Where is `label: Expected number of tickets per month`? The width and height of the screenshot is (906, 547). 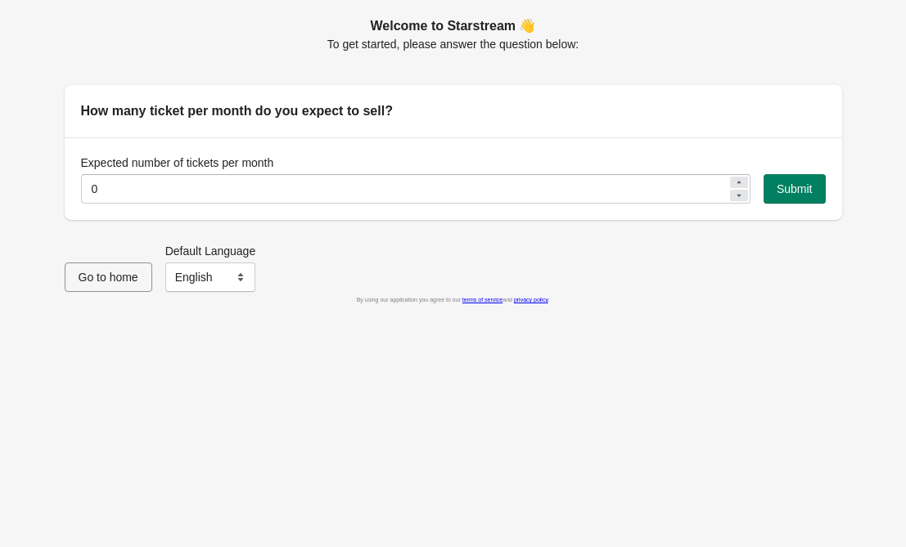 label: Expected number of tickets per month is located at coordinates (178, 163).